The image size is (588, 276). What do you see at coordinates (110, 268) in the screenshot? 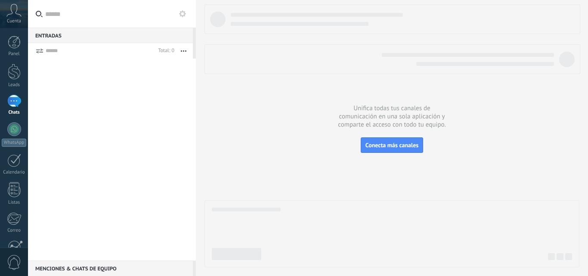
I see `div: Menciones & Chats de equipo` at bounding box center [110, 268].